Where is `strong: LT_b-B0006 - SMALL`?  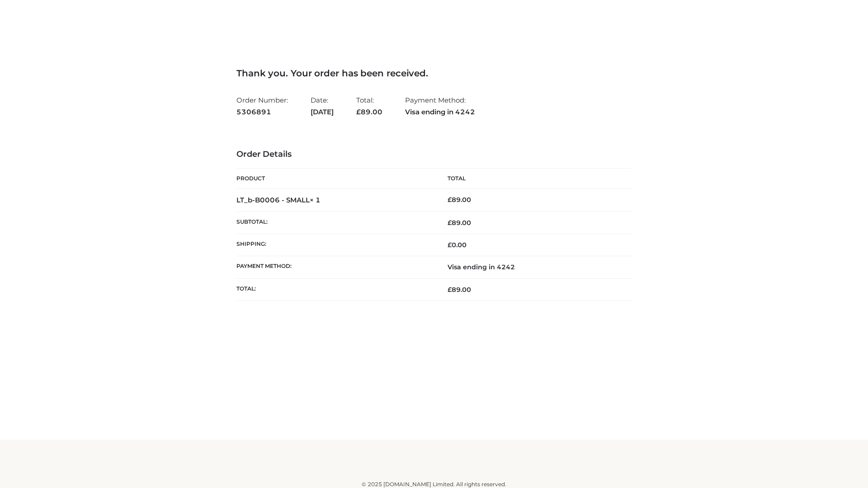
strong: LT_b-B0006 - SMALL is located at coordinates (278, 199).